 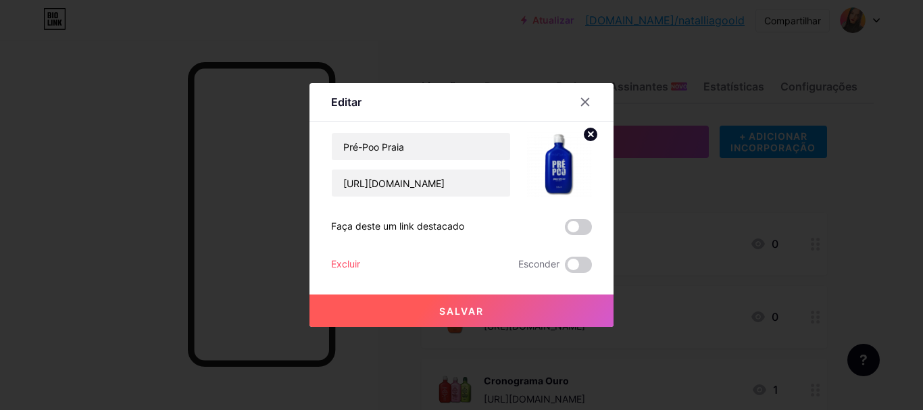 What do you see at coordinates (462, 311) in the screenshot?
I see `font: Salvar` at bounding box center [462, 311].